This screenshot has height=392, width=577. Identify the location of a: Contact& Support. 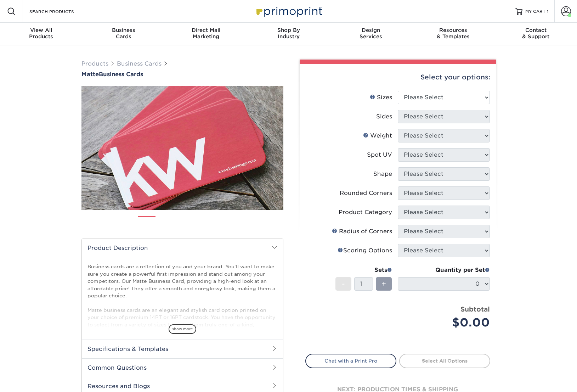
(536, 34).